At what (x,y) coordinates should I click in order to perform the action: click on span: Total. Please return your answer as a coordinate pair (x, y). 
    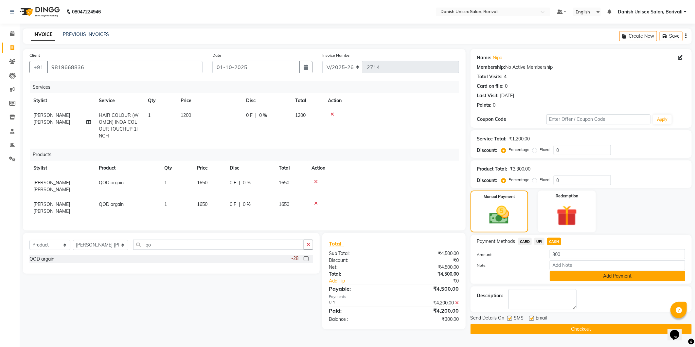
    Looking at the image, I should click on (337, 244).